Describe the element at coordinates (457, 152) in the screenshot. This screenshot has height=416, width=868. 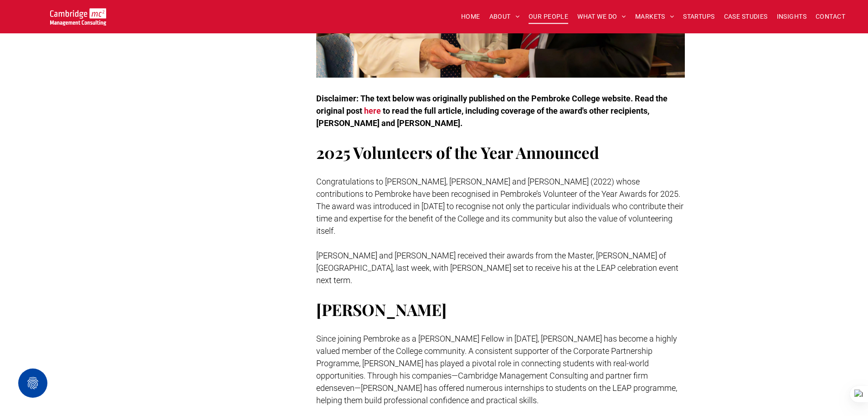
I see `span: 2025 Volunteers of the Year Announced` at that location.